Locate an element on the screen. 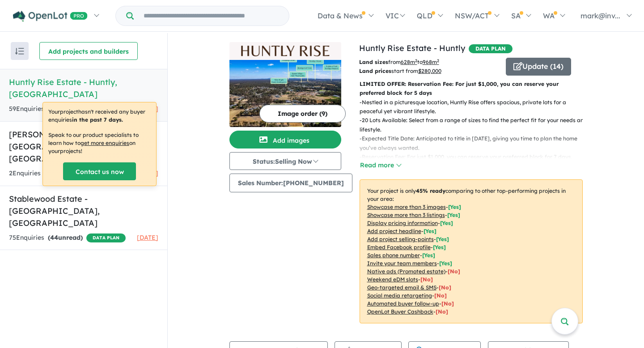 The height and width of the screenshot is (348, 644). img: Huntly Rise Estate - Huntly Logo is located at coordinates (286, 51).